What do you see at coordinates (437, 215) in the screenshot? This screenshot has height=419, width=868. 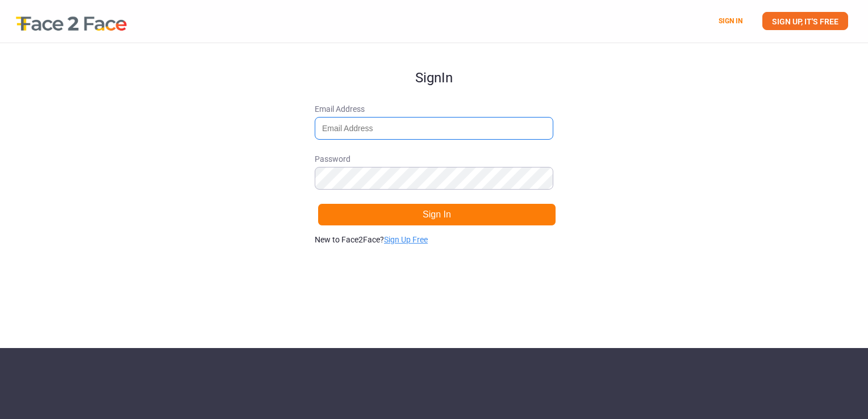 I see `button: Sign In` at bounding box center [437, 215].